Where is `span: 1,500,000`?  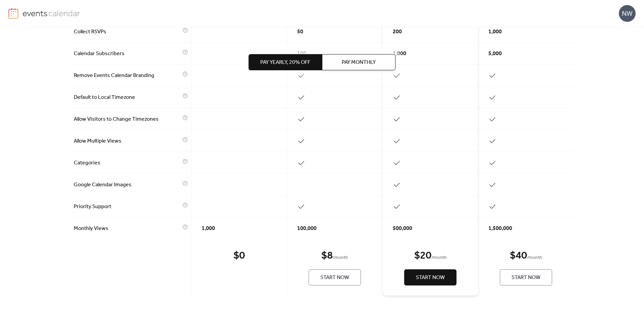 span: 1,500,000 is located at coordinates (500, 228).